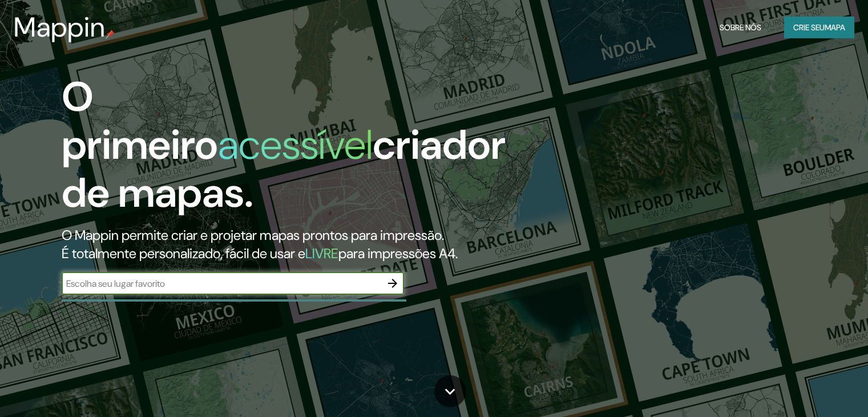  What do you see at coordinates (222, 283) in the screenshot?
I see `input: Escolha seu lugar favorito` at bounding box center [222, 283].